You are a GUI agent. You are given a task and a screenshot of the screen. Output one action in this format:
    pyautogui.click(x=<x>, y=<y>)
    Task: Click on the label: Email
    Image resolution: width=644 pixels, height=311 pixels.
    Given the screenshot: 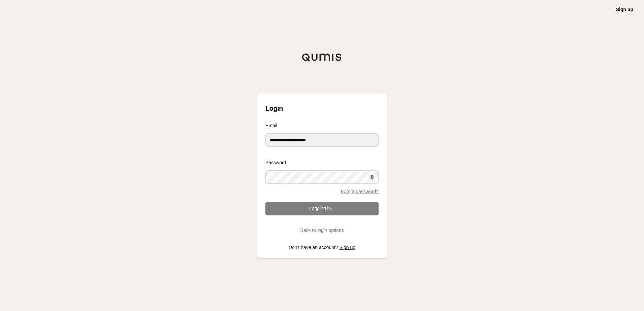 What is the action you would take?
    pyautogui.click(x=322, y=125)
    